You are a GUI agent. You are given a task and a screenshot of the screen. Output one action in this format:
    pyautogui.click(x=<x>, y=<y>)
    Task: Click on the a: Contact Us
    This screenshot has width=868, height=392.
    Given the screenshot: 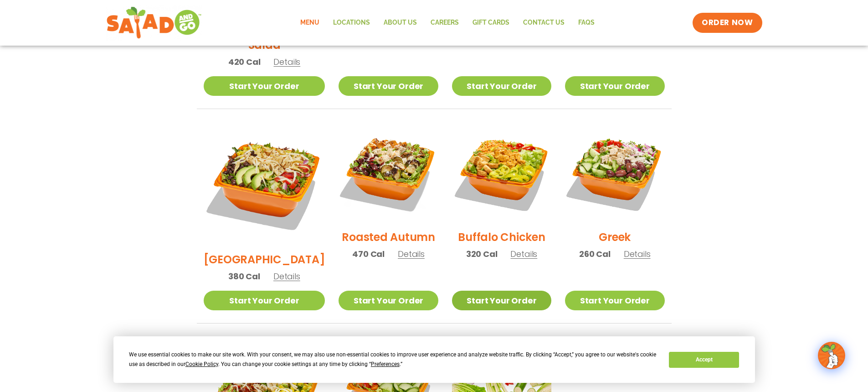 What is the action you would take?
    pyautogui.click(x=543, y=23)
    